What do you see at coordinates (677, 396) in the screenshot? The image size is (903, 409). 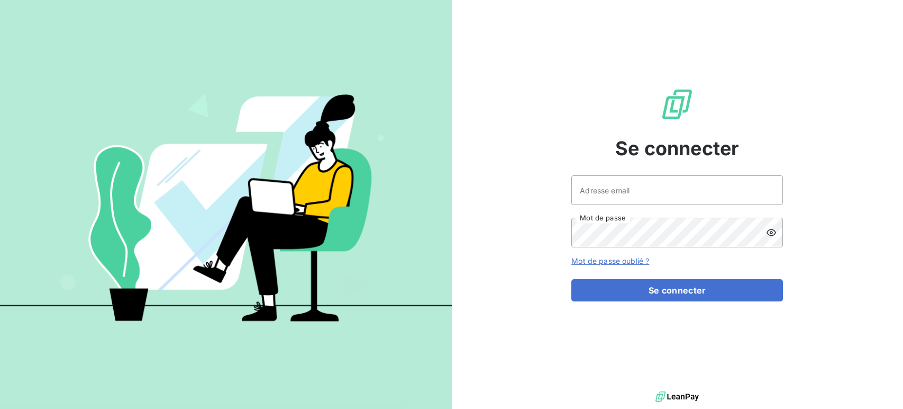 I see `img: logo` at bounding box center [677, 396].